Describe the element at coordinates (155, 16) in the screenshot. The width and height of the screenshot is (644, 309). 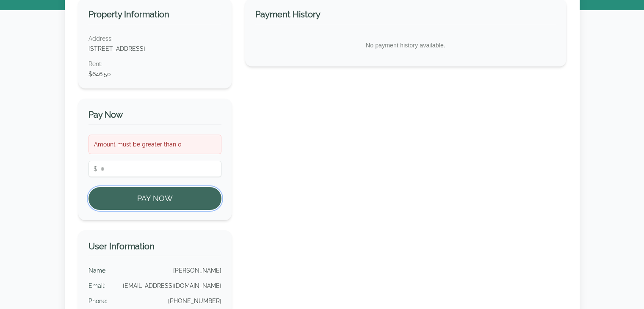
I see `h3: Property Information` at that location.